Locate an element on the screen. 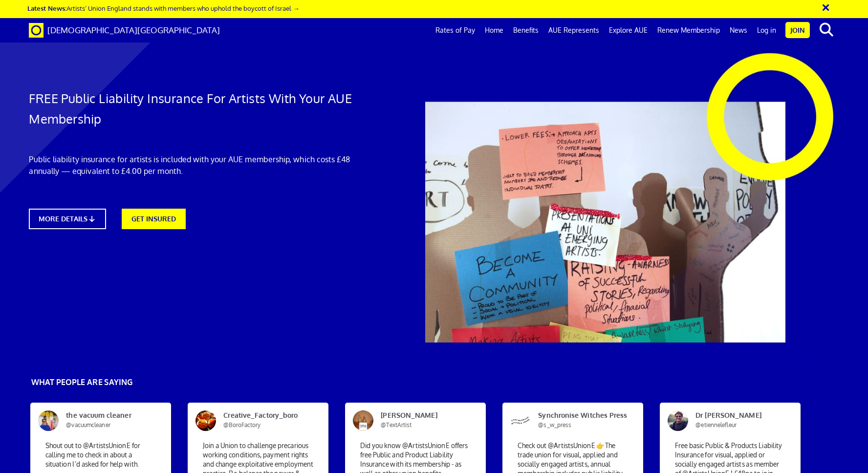  a: Join is located at coordinates (797, 30).